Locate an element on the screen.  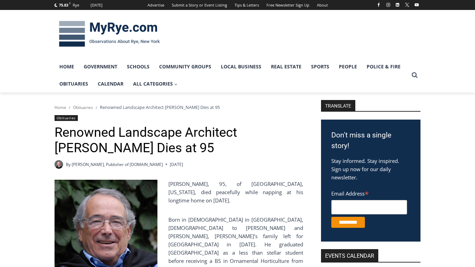
a: Instagram is located at coordinates (389, 5).